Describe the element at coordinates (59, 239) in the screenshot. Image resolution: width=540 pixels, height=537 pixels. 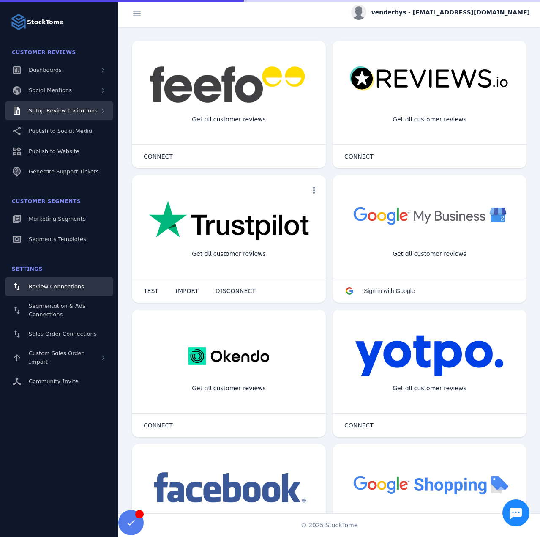
I see `a: Segments Templates` at that location.